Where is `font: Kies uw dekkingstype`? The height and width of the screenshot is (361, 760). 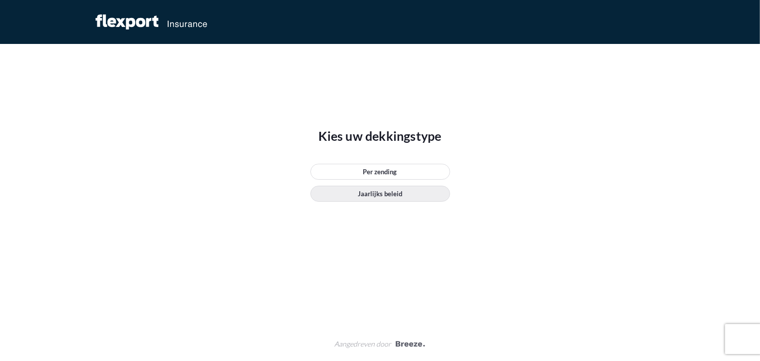 font: Kies uw dekkingstype is located at coordinates (380, 136).